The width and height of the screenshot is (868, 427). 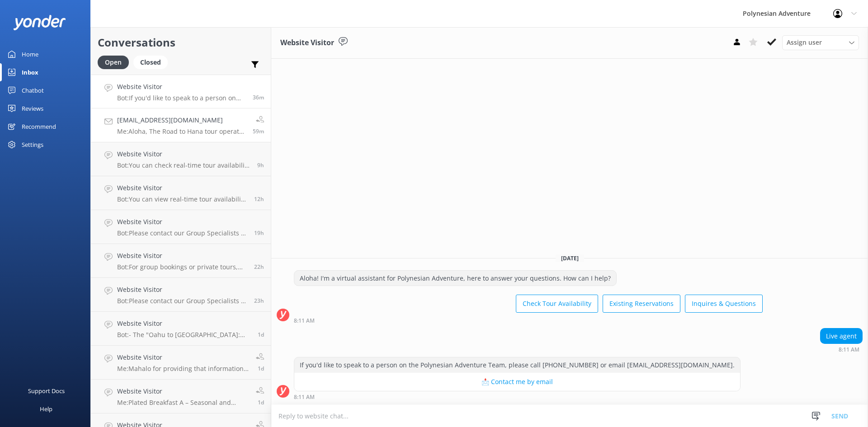 I want to click on span: 04:30pm 15-Aug-2025 (UTC -10:00) Pacific/Honolulu, so click(x=261, y=368).